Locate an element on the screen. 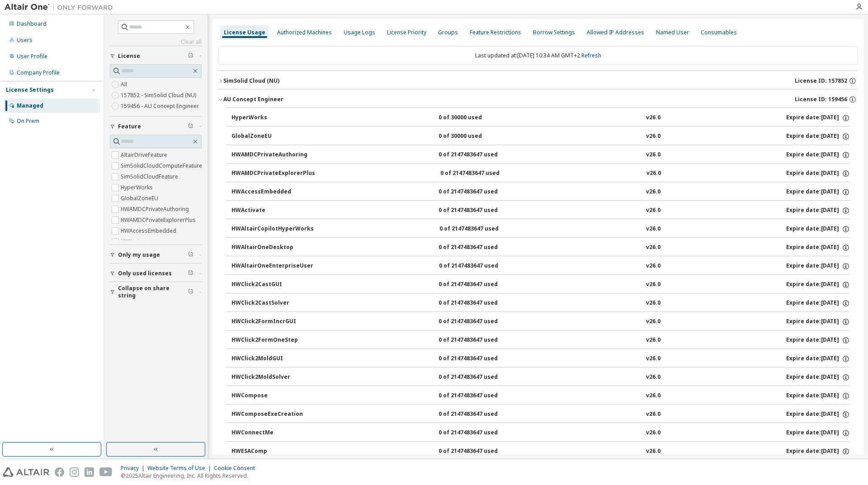 Image resolution: width=868 pixels, height=485 pixels. div: HWAMDCPrivateAuthoring is located at coordinates (272, 155).